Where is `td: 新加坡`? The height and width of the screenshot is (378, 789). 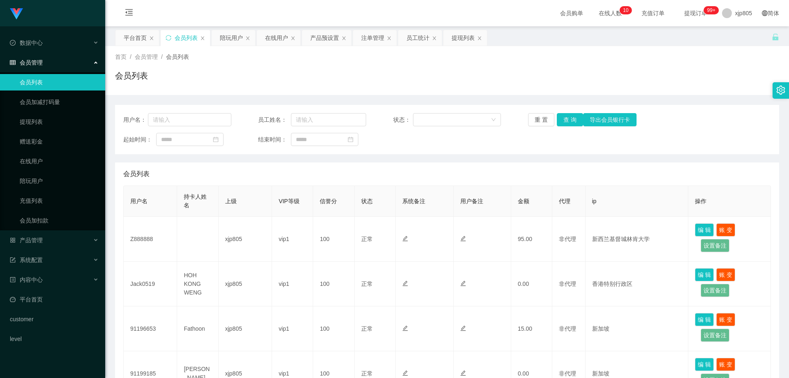
td: 新加坡 is located at coordinates (637, 328).